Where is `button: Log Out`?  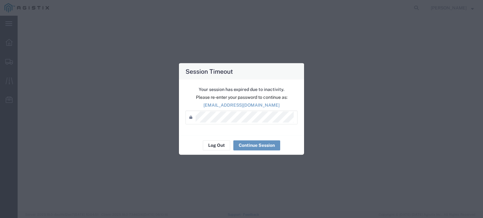
button: Log Out is located at coordinates (216, 145).